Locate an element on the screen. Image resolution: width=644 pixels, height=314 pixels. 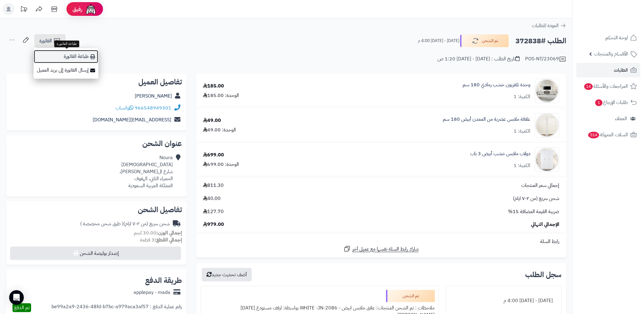
a: إرسال الفاتورة إلى بريد العميل is located at coordinates (66, 71).